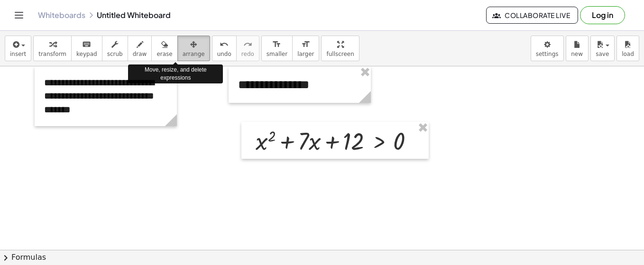 The width and height of the screenshot is (644, 265). Describe the element at coordinates (87, 45) in the screenshot. I see `i: keyboard` at that location.